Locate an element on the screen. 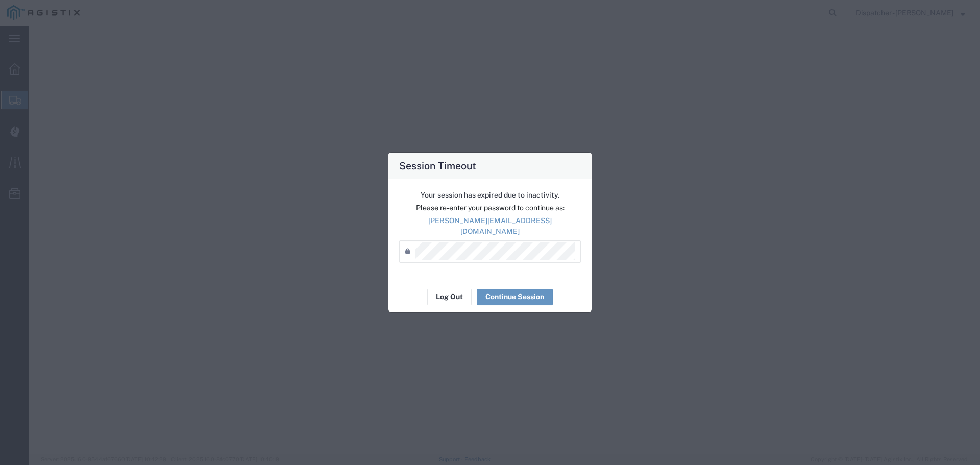 The height and width of the screenshot is (465, 980). button: Continue Session is located at coordinates (515, 297).